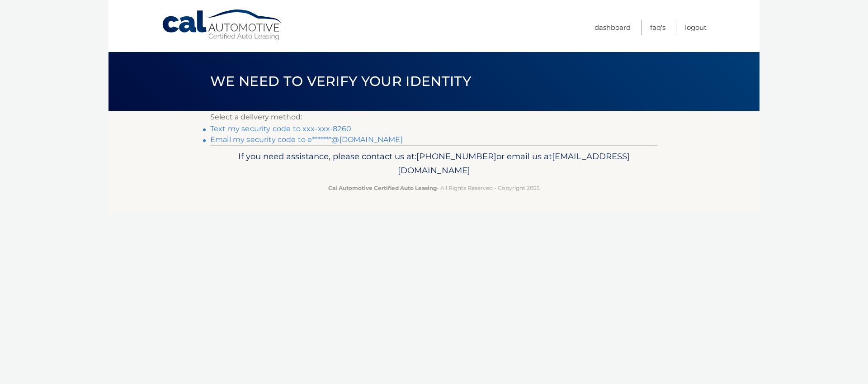  What do you see at coordinates (612, 27) in the screenshot?
I see `a: Dashboard` at bounding box center [612, 27].